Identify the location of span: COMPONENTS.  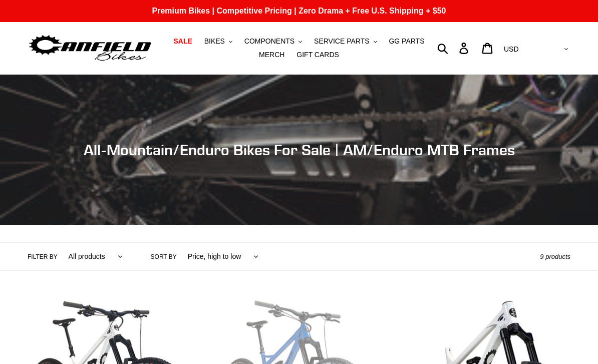
(270, 41).